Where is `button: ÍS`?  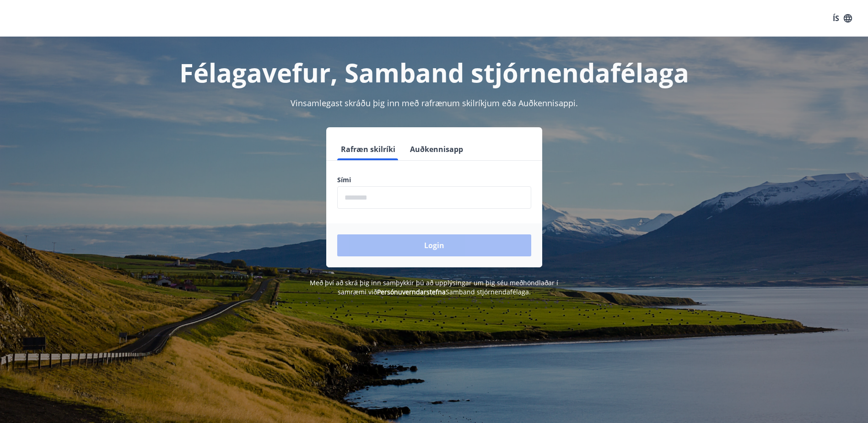
button: ÍS is located at coordinates (842, 18).